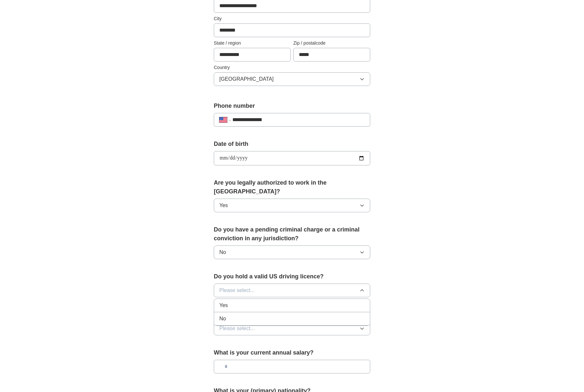 The width and height of the screenshot is (584, 392). Describe the element at coordinates (292, 352) in the screenshot. I see `label: What is your current annual salary?` at that location.